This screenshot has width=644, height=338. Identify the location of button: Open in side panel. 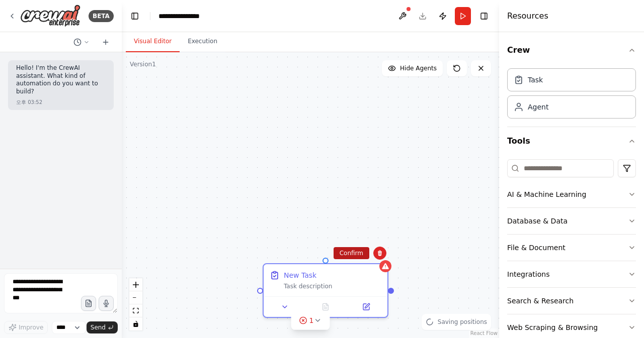
(366, 307).